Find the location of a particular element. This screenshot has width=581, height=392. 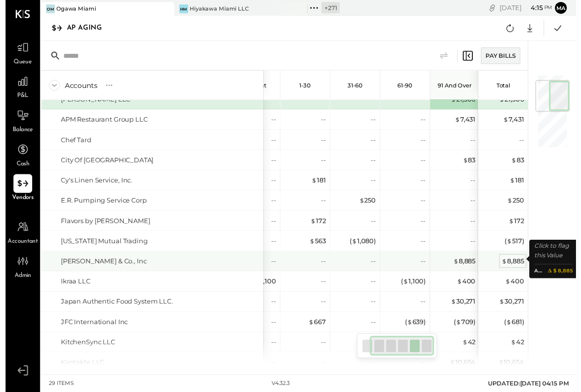

div: KitchenSync LLC is located at coordinates (84, 349).